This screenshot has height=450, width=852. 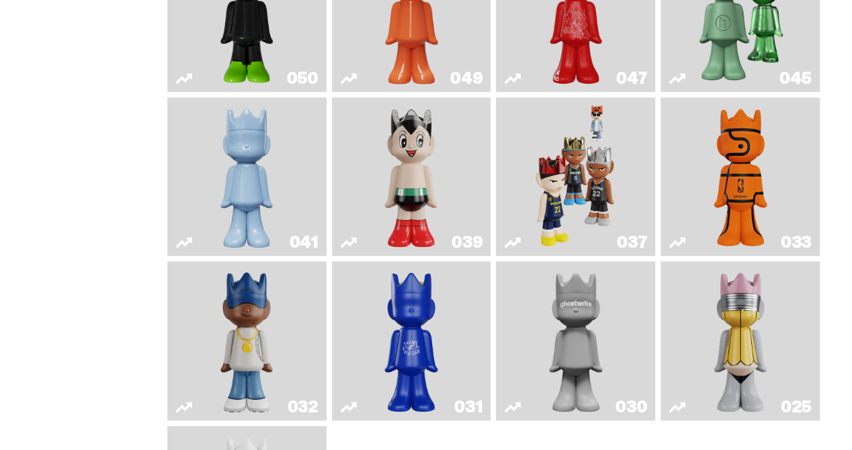 What do you see at coordinates (246, 341) in the screenshot?
I see `img: Swingman` at bounding box center [246, 341].